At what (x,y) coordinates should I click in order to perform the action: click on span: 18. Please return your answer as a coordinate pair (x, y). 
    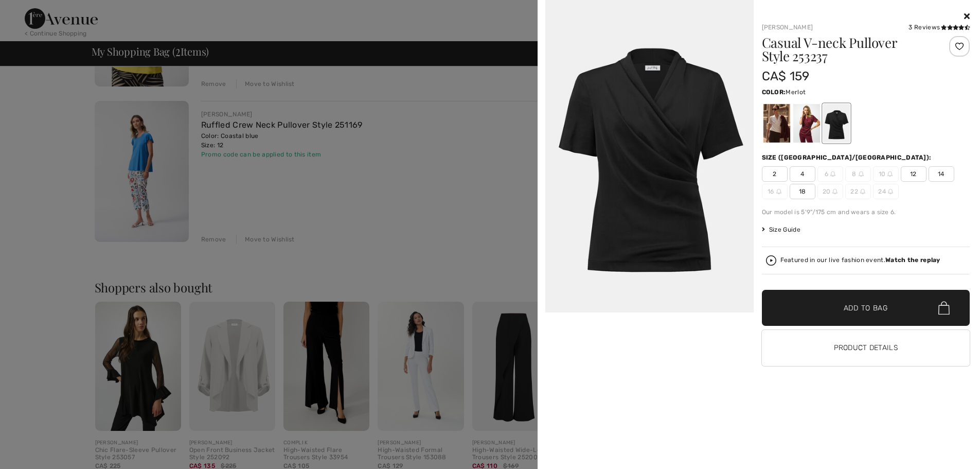
    Looking at the image, I should click on (802, 191).